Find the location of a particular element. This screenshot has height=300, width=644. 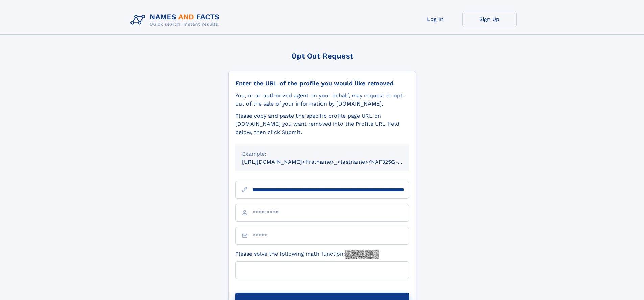

div: You, or an authorized agent on your behalf, may request to opt-out of the sale of your informatio... is located at coordinates (322, 100).